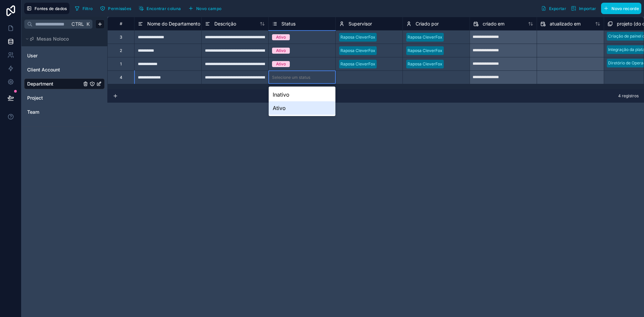 The height and width of the screenshot is (317, 644). I want to click on font: 4, so click(121, 77).